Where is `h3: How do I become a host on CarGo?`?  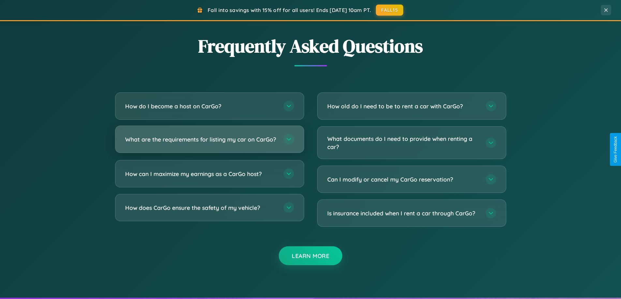 h3: How do I become a host on CarGo? is located at coordinates (201, 106).